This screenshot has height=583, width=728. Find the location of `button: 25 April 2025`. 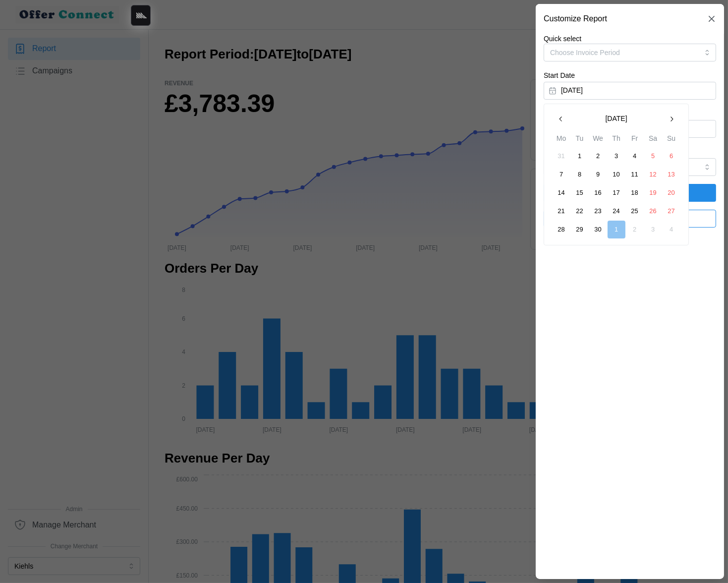

button: 25 April 2025 is located at coordinates (635, 211).